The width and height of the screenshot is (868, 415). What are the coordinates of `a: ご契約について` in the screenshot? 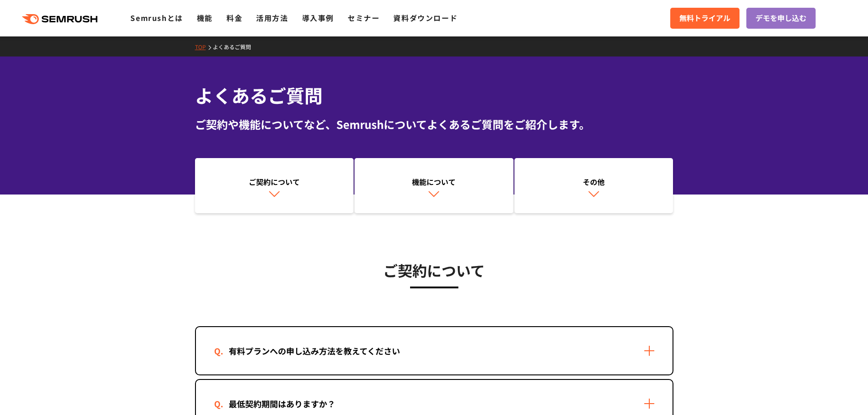 It's located at (274, 186).